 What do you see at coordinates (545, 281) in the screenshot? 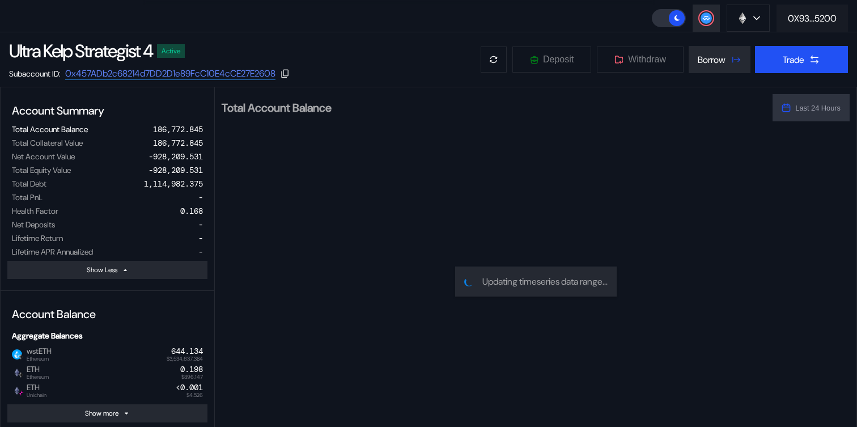
I see `span: Updating timeseries data range...` at bounding box center [545, 281].